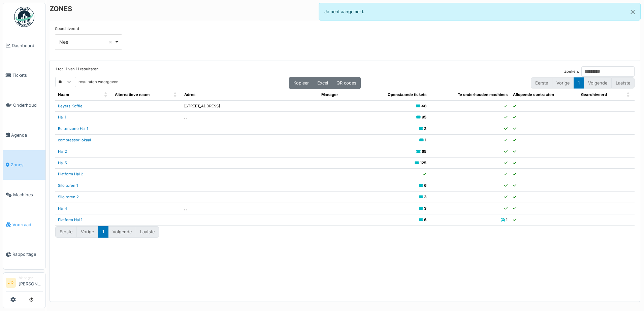 This screenshot has height=311, width=644. What do you see at coordinates (28, 75) in the screenshot?
I see `span: Tickets` at bounding box center [28, 75].